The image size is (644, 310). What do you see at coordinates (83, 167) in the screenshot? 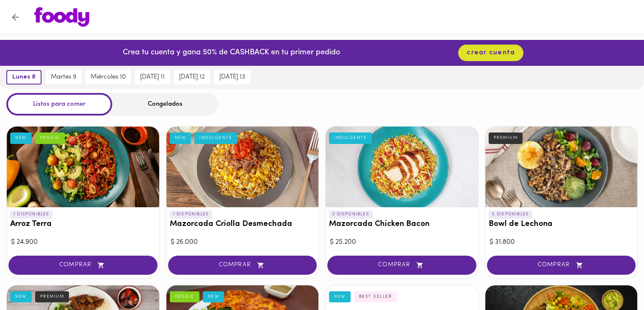
I see `div: Arroz Terra` at bounding box center [83, 167].